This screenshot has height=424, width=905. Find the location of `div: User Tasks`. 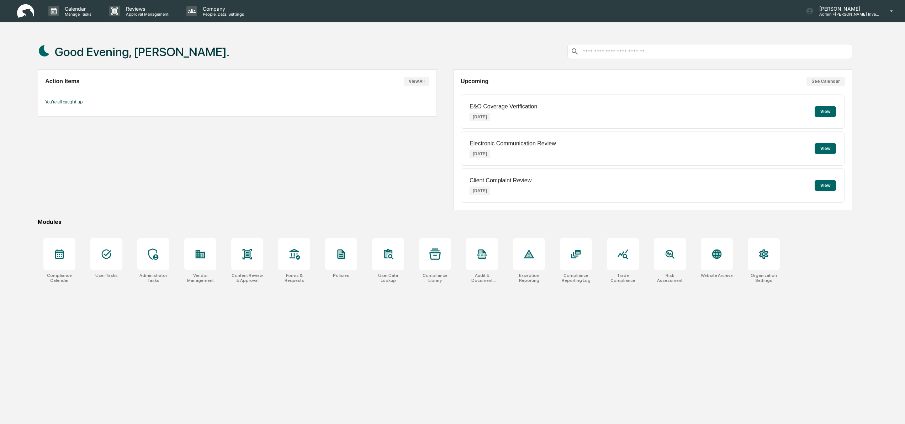

div: User Tasks is located at coordinates (106, 276).